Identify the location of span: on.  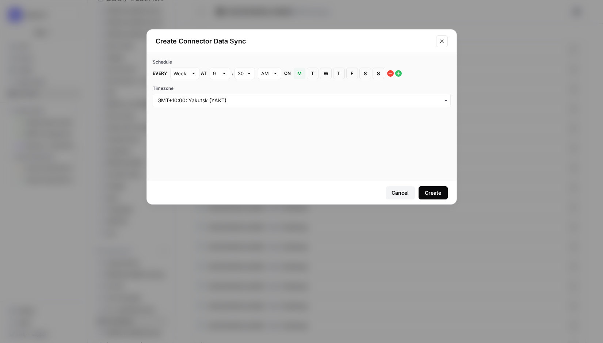
(288, 73).